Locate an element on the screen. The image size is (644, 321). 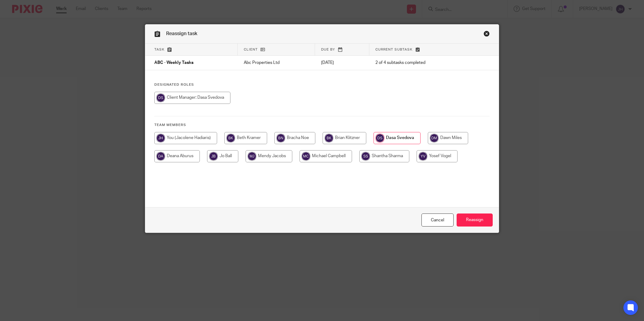
span: Task is located at coordinates (159, 49).